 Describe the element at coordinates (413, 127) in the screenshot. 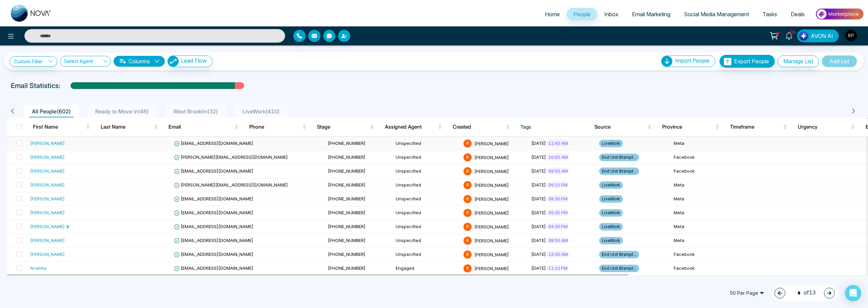

I see `th: Assigned Agent` at that location.